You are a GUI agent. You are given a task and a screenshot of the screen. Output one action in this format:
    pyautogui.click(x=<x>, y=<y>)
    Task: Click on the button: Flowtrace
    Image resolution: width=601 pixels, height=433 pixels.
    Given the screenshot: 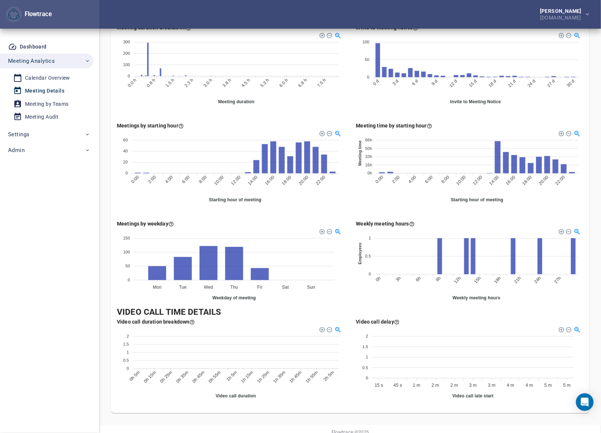 What is the action you would take?
    pyautogui.click(x=14, y=14)
    